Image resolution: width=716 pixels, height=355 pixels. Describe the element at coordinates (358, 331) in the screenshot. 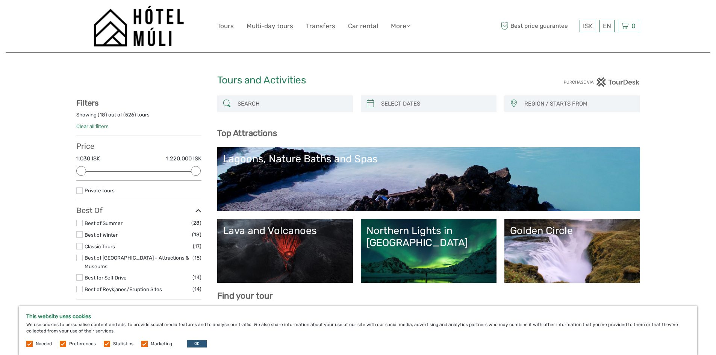

I see `div: We use cookies to personalise content and ads, to provide social media features and to analyse ou...` at that location.